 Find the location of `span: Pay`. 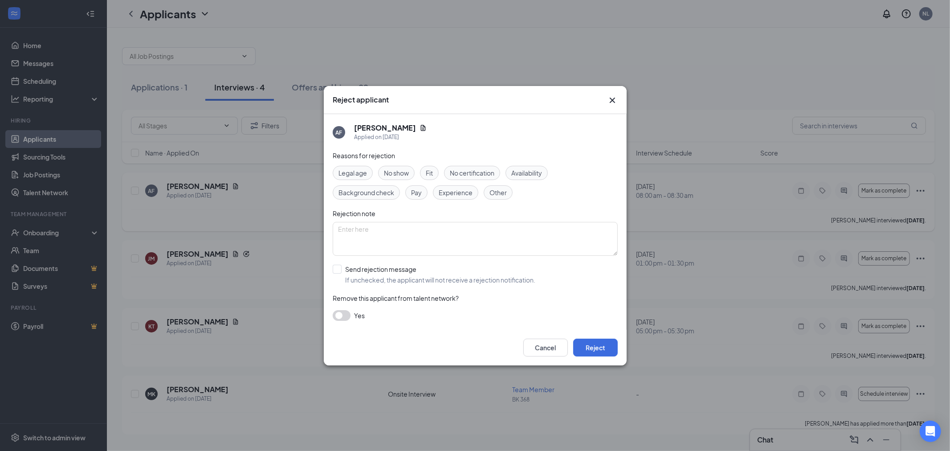

span: Pay is located at coordinates (416, 192).